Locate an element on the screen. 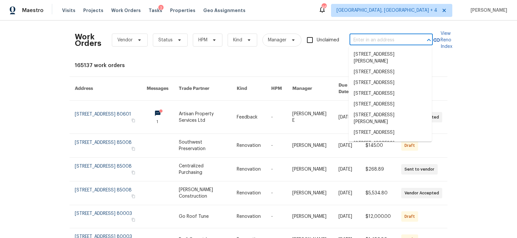 Image resolution: width=517 pixels, height=238 pixels. span: Geo Assignments is located at coordinates (224, 10).